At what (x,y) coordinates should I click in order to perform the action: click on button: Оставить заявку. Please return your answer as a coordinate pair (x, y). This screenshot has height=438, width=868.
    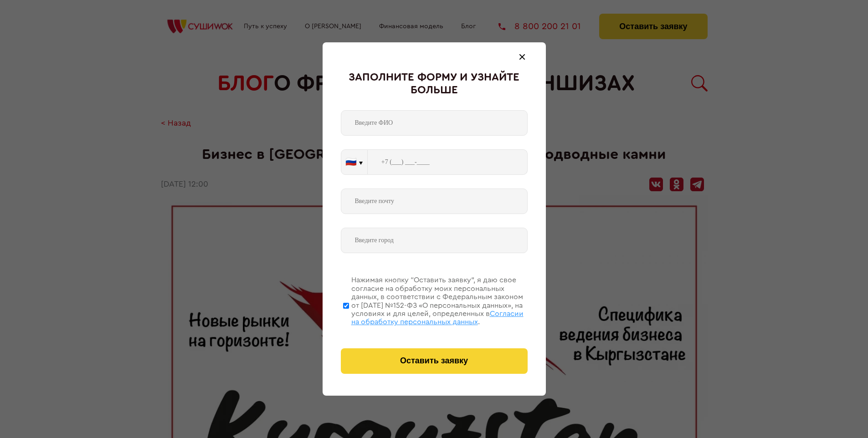
    Looking at the image, I should click on (434, 361).